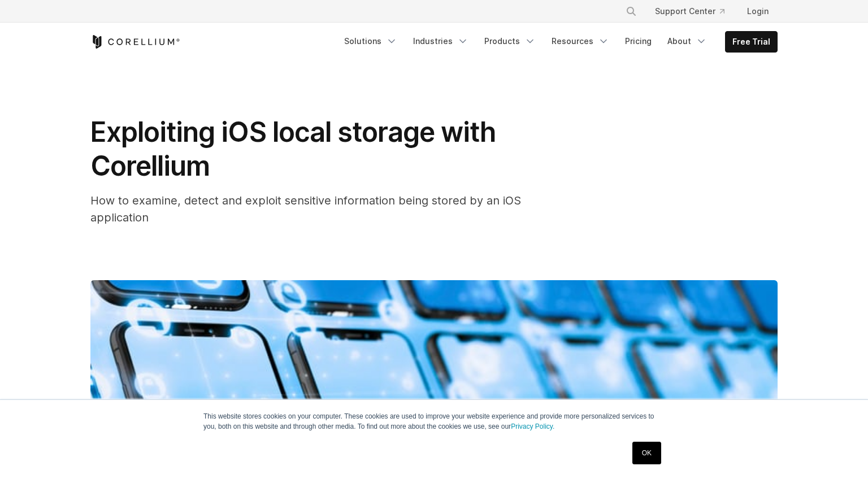 Image resolution: width=868 pixels, height=479 pixels. I want to click on a: Corellium Home, so click(135, 42).